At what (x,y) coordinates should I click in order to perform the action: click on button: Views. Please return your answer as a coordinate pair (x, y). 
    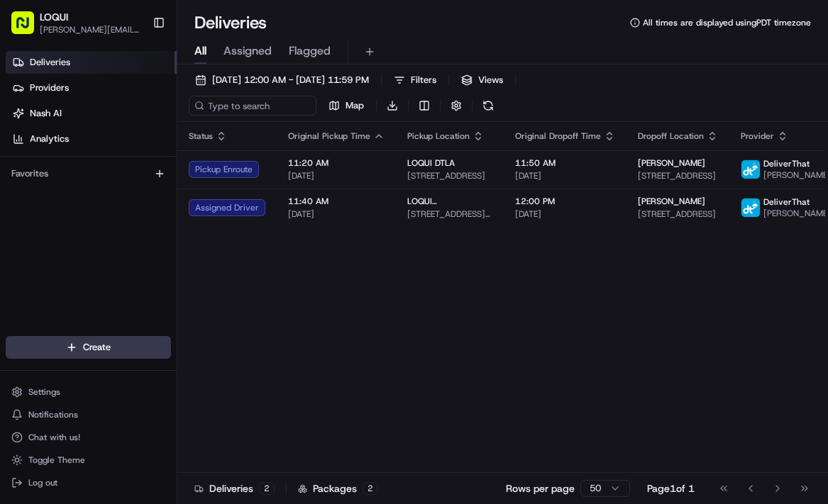
    Looking at the image, I should click on (482, 80).